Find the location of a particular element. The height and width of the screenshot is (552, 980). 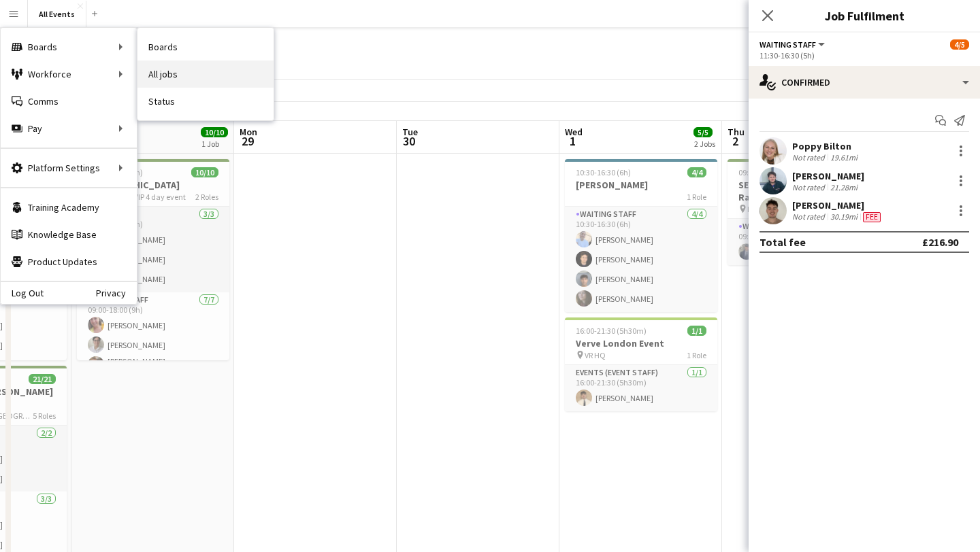

h3: SETUP - Heritage House - Range Rover 11 day event is located at coordinates (804, 191).